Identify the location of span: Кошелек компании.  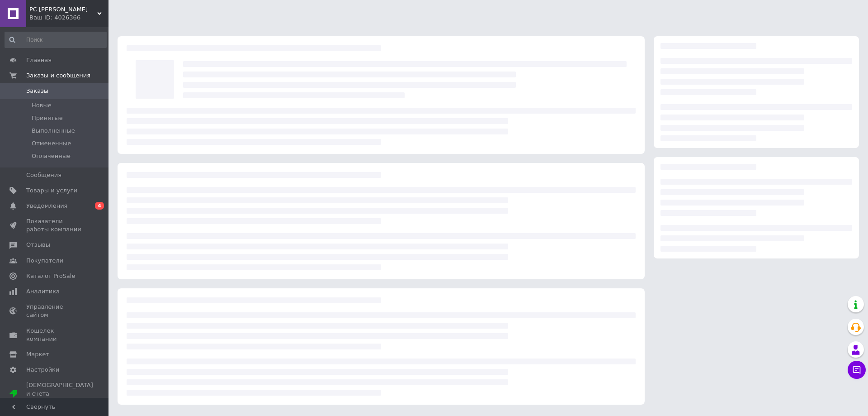
(55, 335).